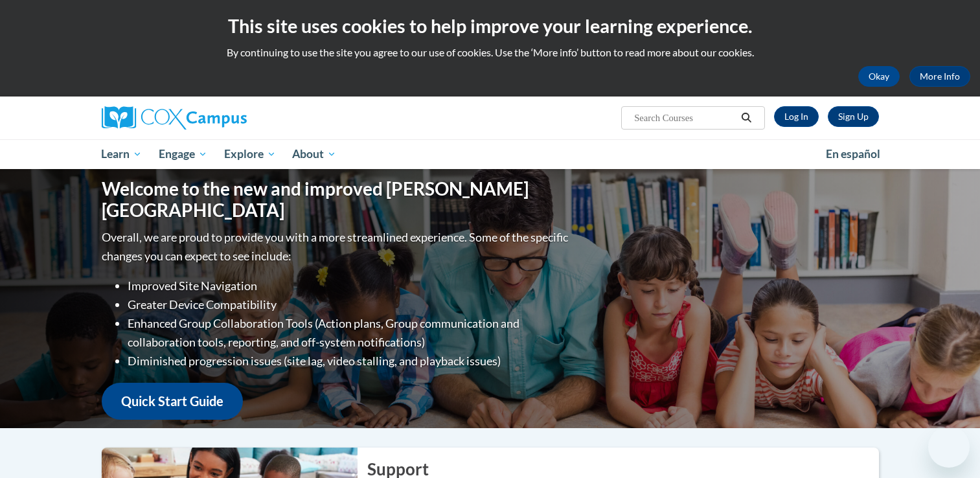 The height and width of the screenshot is (478, 980). Describe the element at coordinates (183, 154) in the screenshot. I see `a: Engage` at that location.